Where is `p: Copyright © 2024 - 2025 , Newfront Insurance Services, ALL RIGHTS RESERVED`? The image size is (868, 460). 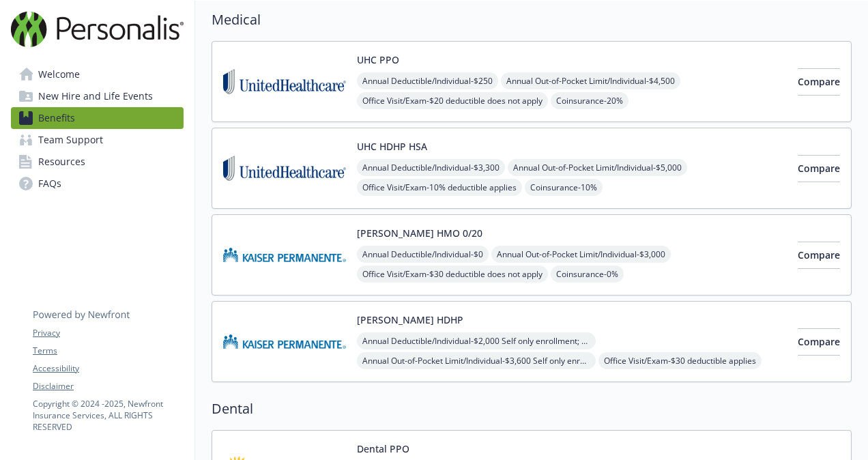 p: Copyright © 2024 - 2025 , Newfront Insurance Services, ALL RIGHTS RESERVED is located at coordinates (108, 415).